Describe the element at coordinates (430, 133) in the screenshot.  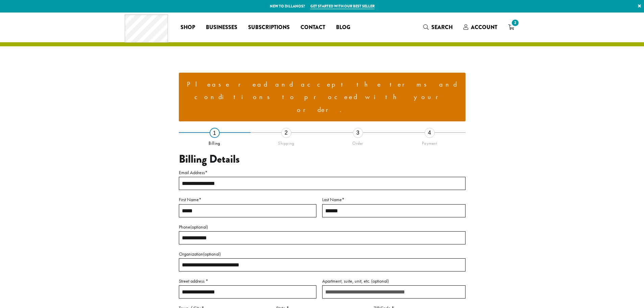
I see `div: 4` at that location.